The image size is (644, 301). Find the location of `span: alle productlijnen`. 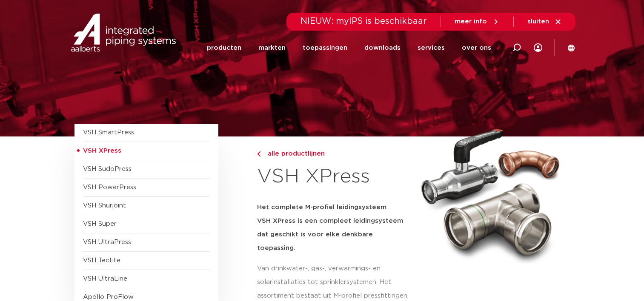

span: alle productlijnen is located at coordinates (294, 154).